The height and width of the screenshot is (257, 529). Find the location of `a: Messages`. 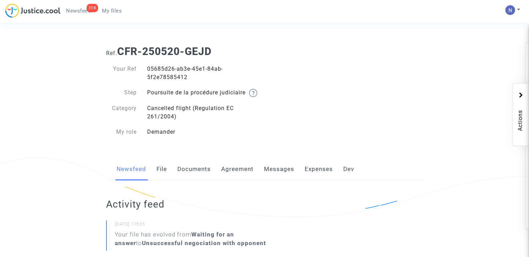

a: Messages is located at coordinates (279, 169).